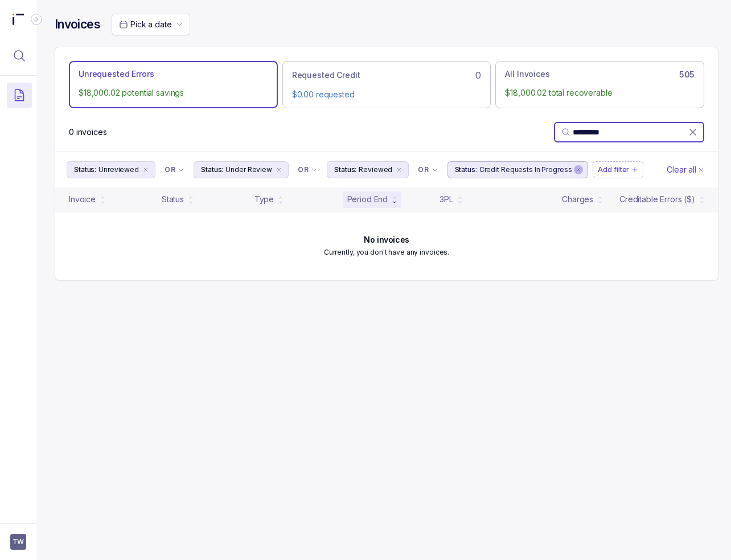 The height and width of the screenshot is (560, 731). What do you see at coordinates (241, 169) in the screenshot?
I see `li: Filter Chip Under Review` at bounding box center [241, 169].